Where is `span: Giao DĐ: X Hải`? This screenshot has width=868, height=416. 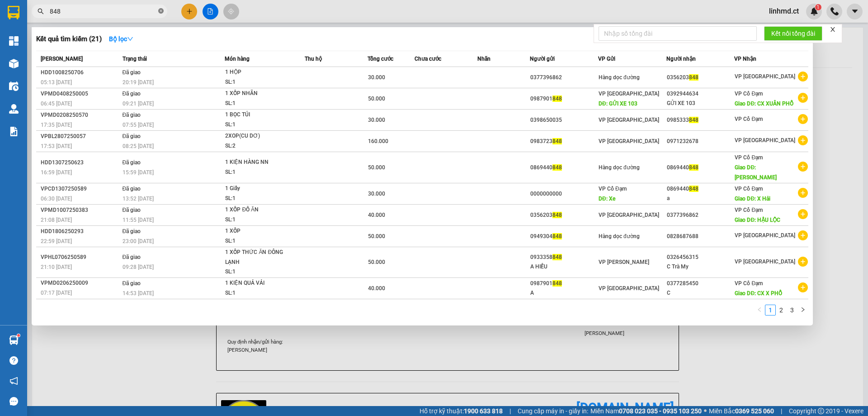 span: Giao DĐ: X Hải is located at coordinates (752, 198).